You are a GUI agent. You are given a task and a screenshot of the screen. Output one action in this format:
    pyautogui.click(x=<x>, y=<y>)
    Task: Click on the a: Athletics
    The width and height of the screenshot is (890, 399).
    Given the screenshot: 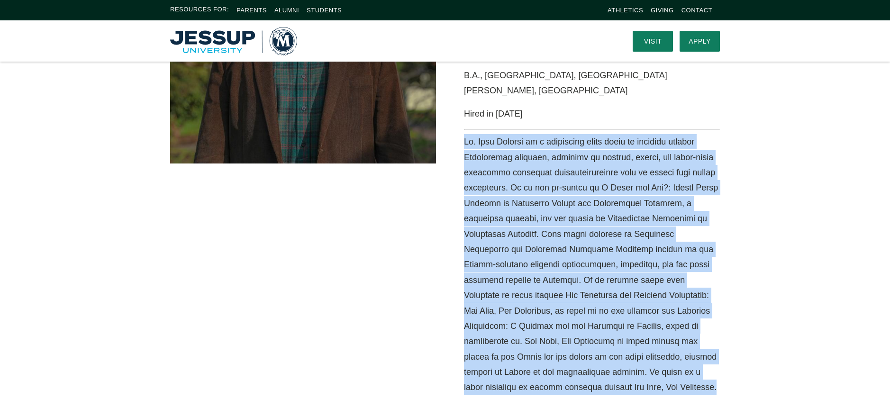 What is the action you would take?
    pyautogui.click(x=625, y=10)
    